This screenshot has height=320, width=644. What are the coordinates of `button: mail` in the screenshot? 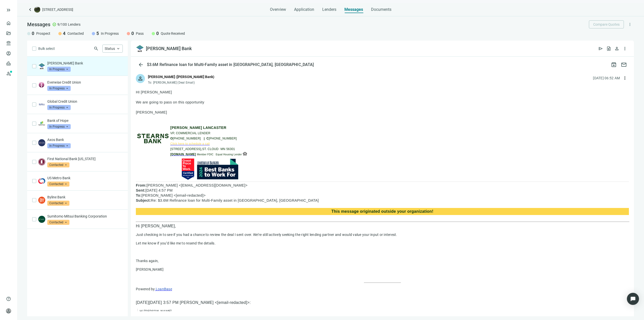 It's located at (624, 65).